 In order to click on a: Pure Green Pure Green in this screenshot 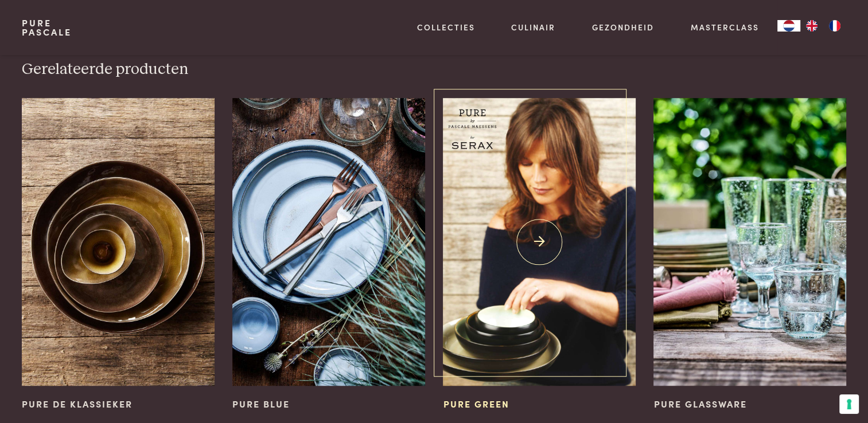, I will do `click(539, 254)`.